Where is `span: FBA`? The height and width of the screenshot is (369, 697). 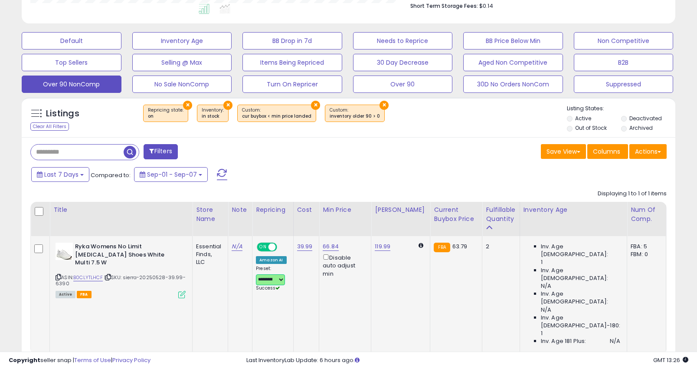
span: FBA is located at coordinates (84, 294).